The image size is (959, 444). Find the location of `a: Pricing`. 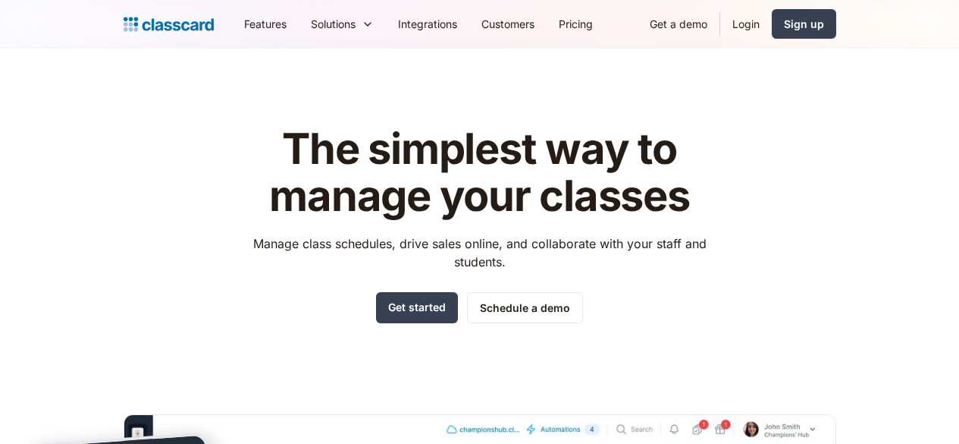

a: Pricing is located at coordinates (576, 24).